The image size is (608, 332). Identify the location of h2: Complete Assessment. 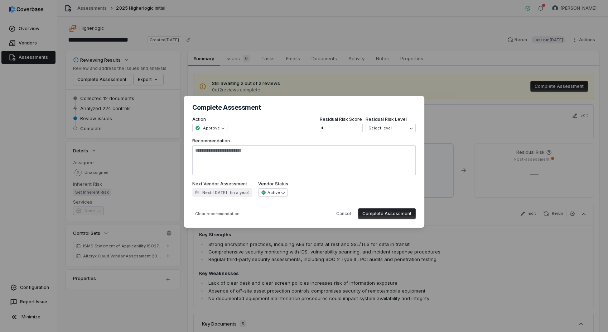
(304, 107).